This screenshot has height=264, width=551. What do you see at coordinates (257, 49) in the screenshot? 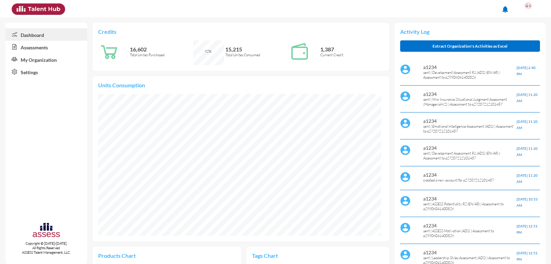
I see `p: 15,215` at bounding box center [257, 49].